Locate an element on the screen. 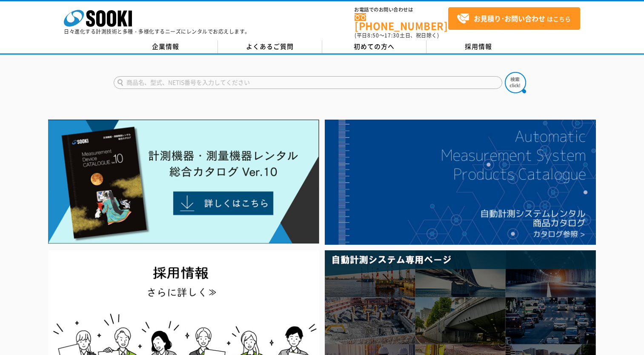 The image size is (644, 355). a: 採用情報 is located at coordinates (478, 47).